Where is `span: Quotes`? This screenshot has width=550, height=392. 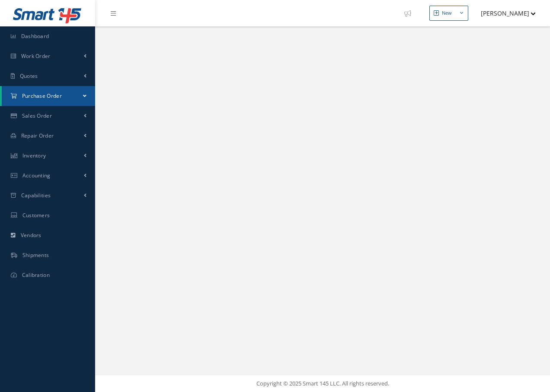 span: Quotes is located at coordinates (29, 75).